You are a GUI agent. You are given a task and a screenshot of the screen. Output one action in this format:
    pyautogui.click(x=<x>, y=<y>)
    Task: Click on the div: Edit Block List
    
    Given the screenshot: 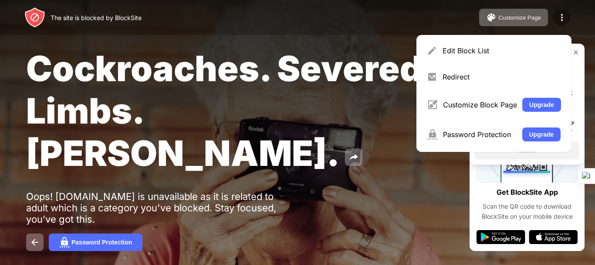 What is the action you would take?
    pyautogui.click(x=502, y=51)
    